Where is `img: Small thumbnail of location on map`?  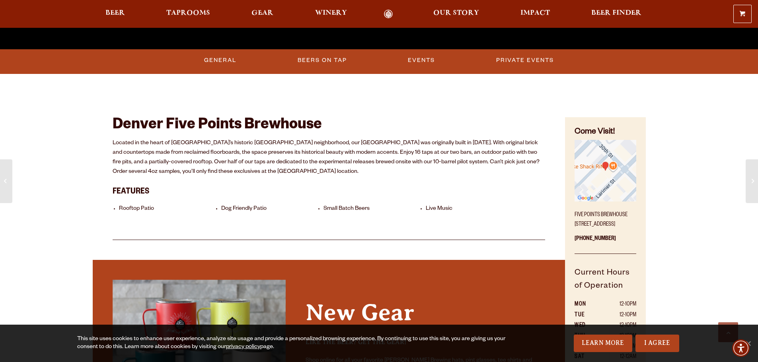 img: Small thumbnail of location on map is located at coordinates (605, 171).